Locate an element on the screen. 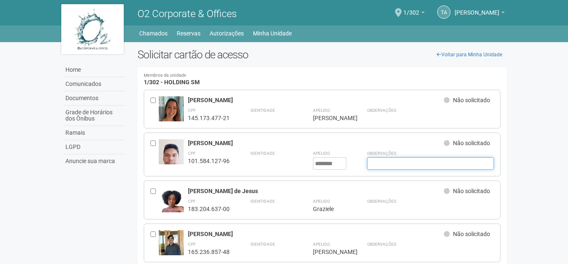 This screenshot has height=264, width=568. div: 183.204.637-00 is located at coordinates (209, 209).